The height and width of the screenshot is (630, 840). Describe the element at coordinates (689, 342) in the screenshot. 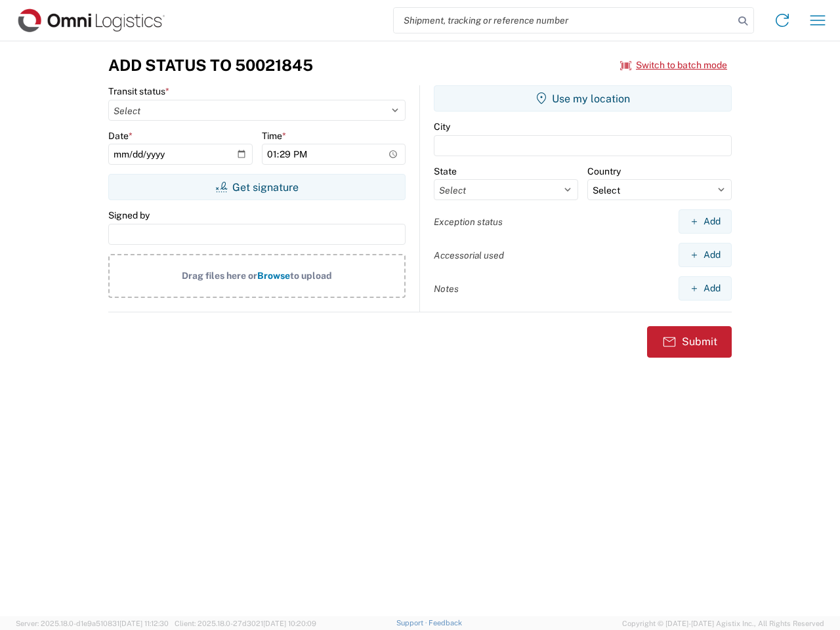

I see `button: Submit` at that location.